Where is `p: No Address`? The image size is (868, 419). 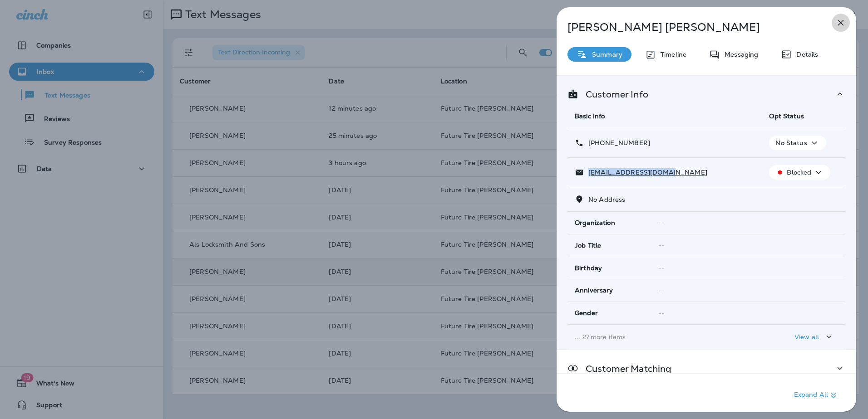
p: No Address is located at coordinates (604, 200).